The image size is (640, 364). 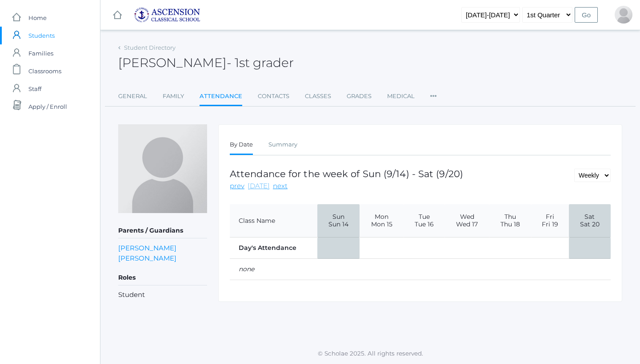 I want to click on th: Tue, so click(x=424, y=221).